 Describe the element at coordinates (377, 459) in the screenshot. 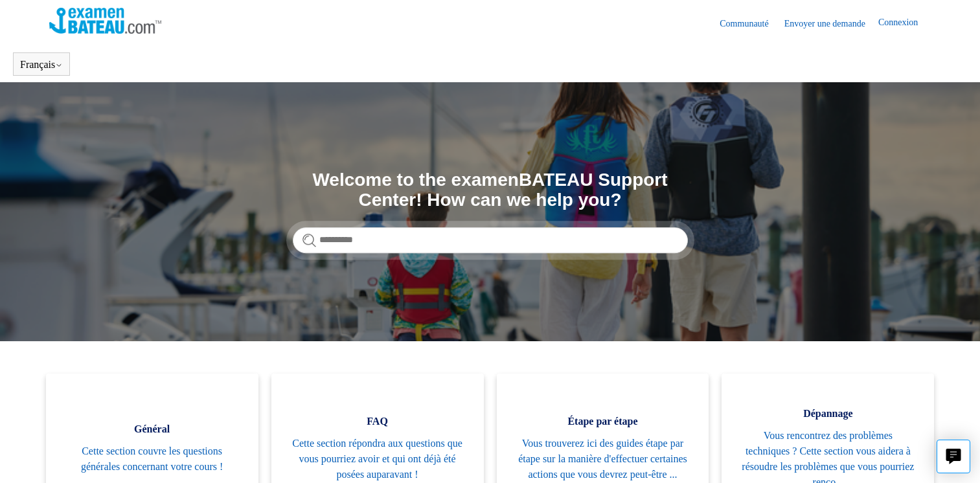

I see `span: Cette section répondra aux questions que vous pourriez avoir et qui ont déjà été posées auparavant !` at that location.